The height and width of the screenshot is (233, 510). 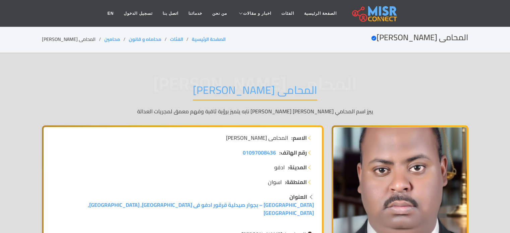 I want to click on img: main.misr_connect, so click(x=374, y=13).